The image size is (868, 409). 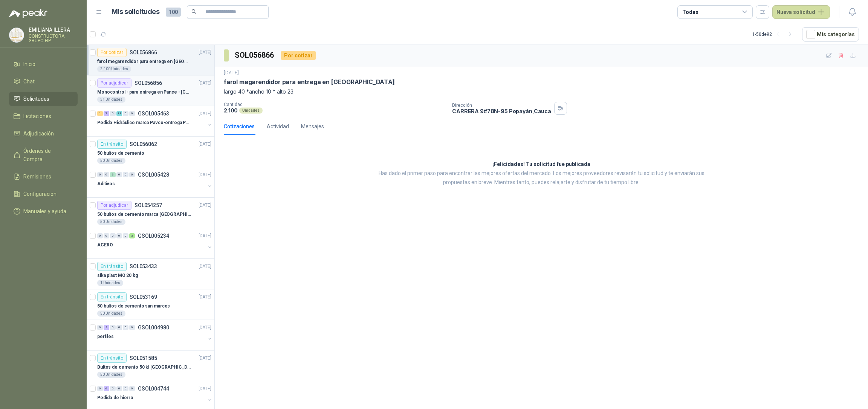 I want to click on a: Solicitudes, so click(x=44, y=99).